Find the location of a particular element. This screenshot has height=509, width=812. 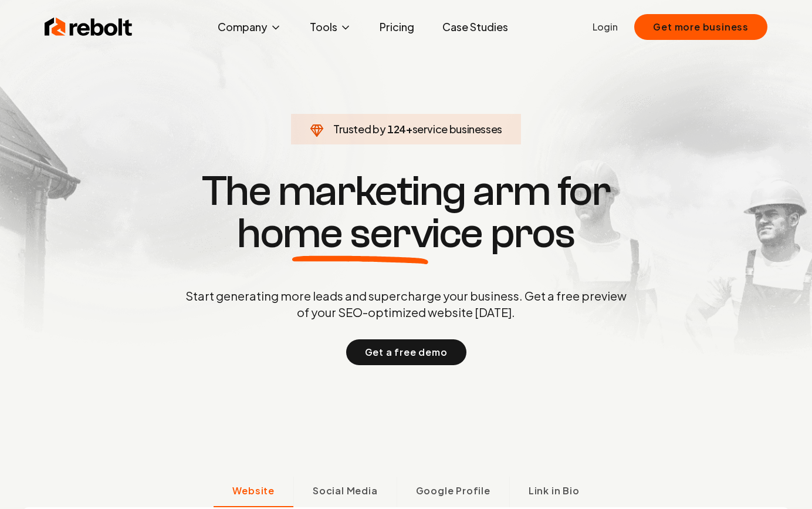

span: Website is located at coordinates (254, 491).